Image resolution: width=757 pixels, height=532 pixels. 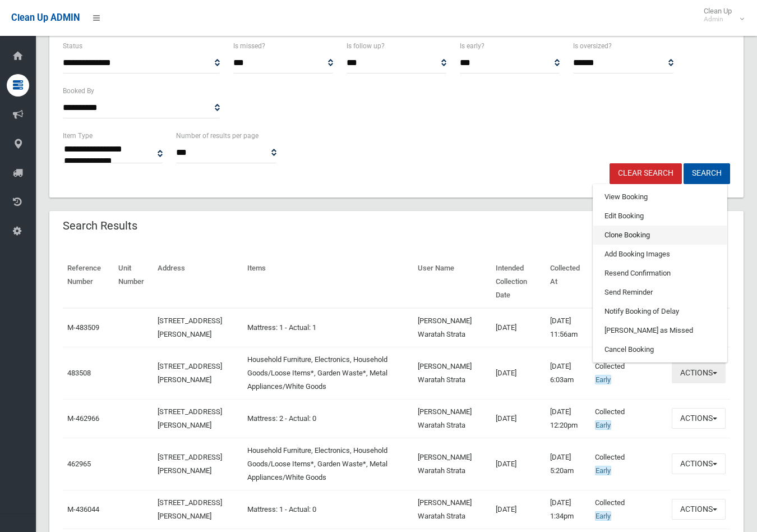 I want to click on label: Is oversized?, so click(x=592, y=46).